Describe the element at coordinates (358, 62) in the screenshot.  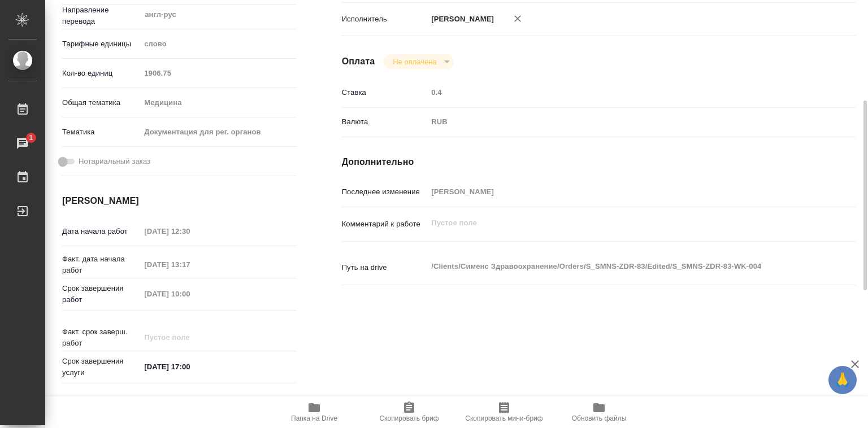
I see `h4: Оплата` at that location.